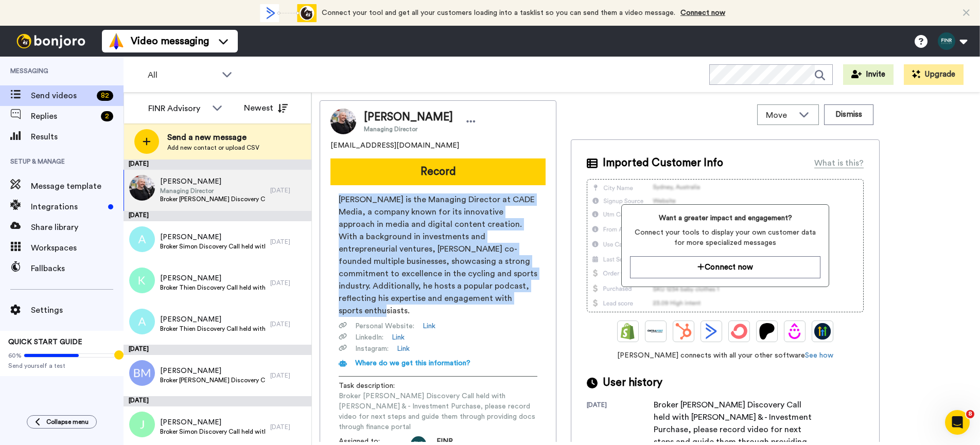 The image size is (980, 445). I want to click on img: bj-logo-header-white.svg, so click(51, 41).